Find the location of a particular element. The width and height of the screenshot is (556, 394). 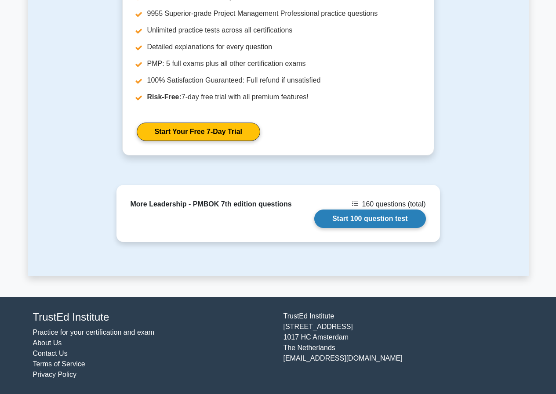

a: Contact Us is located at coordinates (50, 353).